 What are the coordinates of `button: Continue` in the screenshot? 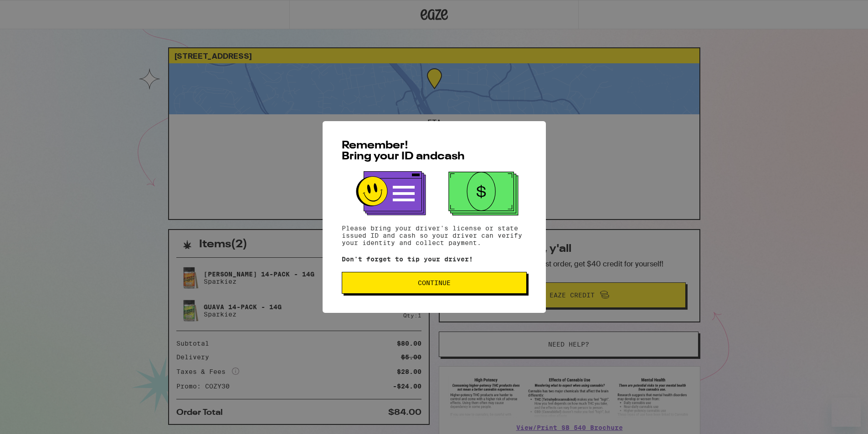 It's located at (434, 283).